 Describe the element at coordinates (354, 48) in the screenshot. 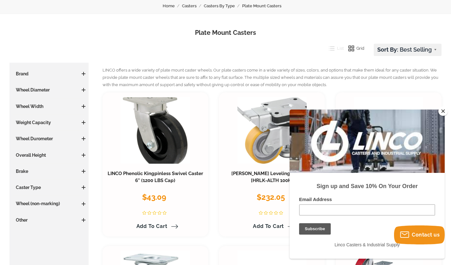

I see `button: Grid` at that location.